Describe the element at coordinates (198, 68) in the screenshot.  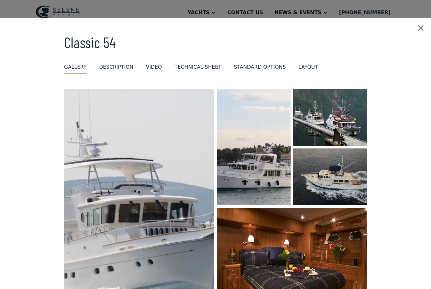
I see `a: Technical sheet` at that location.